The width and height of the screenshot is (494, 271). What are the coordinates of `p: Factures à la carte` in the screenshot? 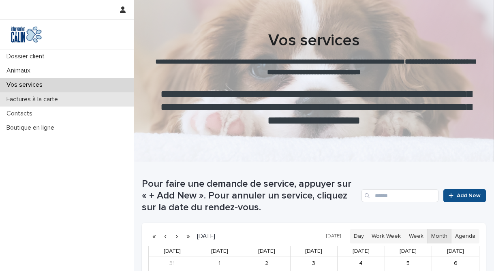 It's located at (34, 99).